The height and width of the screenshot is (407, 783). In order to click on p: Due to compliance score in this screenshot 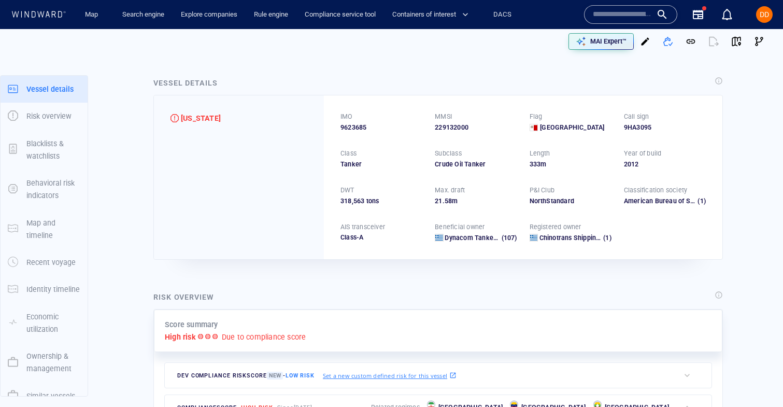, I will do `click(264, 337)`.